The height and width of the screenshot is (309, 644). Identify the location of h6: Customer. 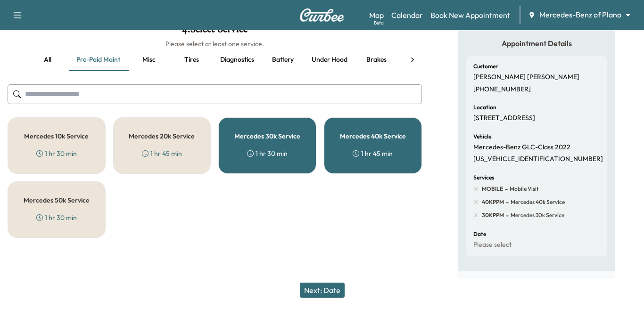
(486, 66).